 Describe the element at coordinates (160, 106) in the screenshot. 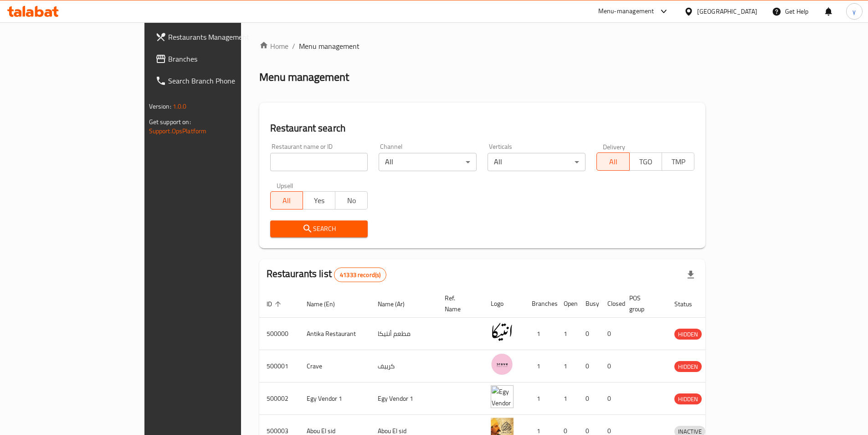

I see `span: Version:` at that location.